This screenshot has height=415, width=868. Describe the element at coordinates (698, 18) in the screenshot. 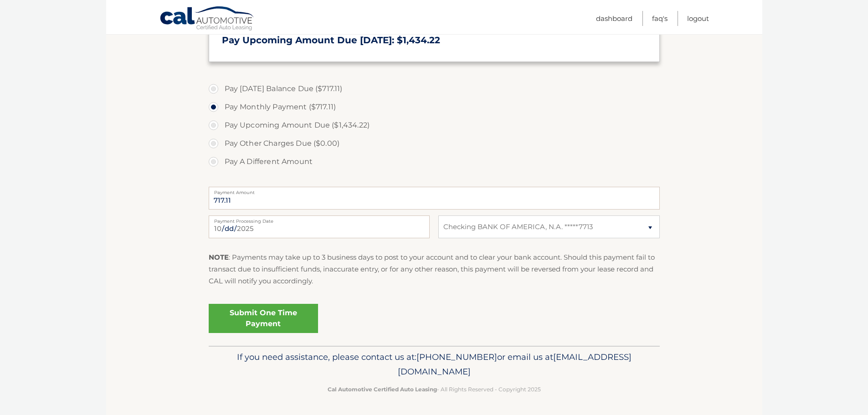

I see `a: Logout` at that location.